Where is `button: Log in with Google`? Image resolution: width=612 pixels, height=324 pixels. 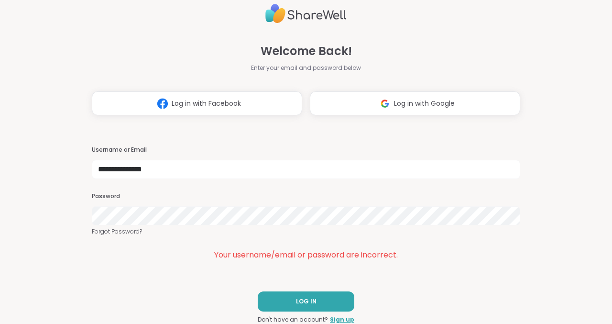
button: Log in with Google is located at coordinates (415, 103).